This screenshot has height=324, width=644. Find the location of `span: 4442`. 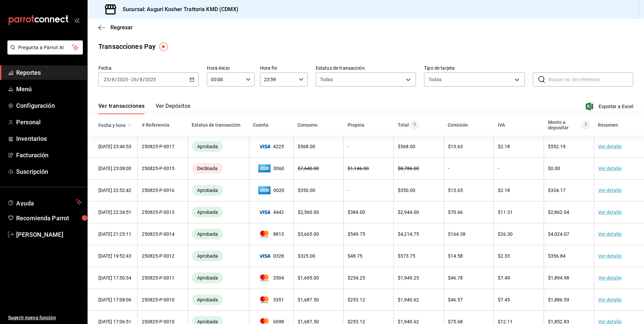

span: 4442 is located at coordinates (271, 212).